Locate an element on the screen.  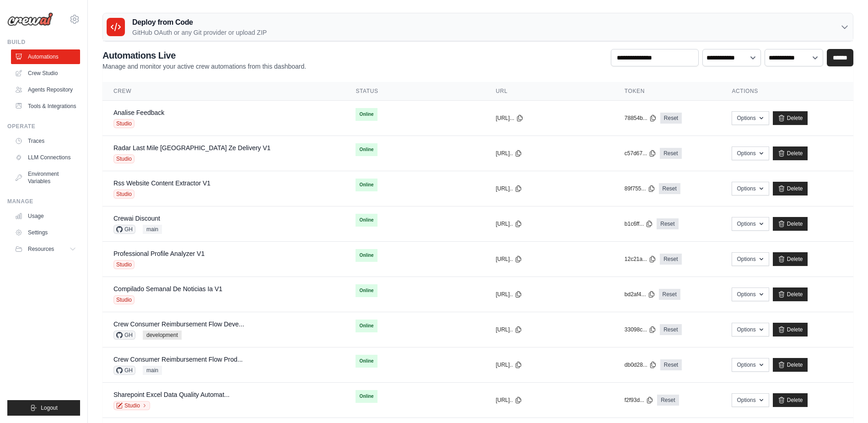
a: Automations is located at coordinates (45, 57).